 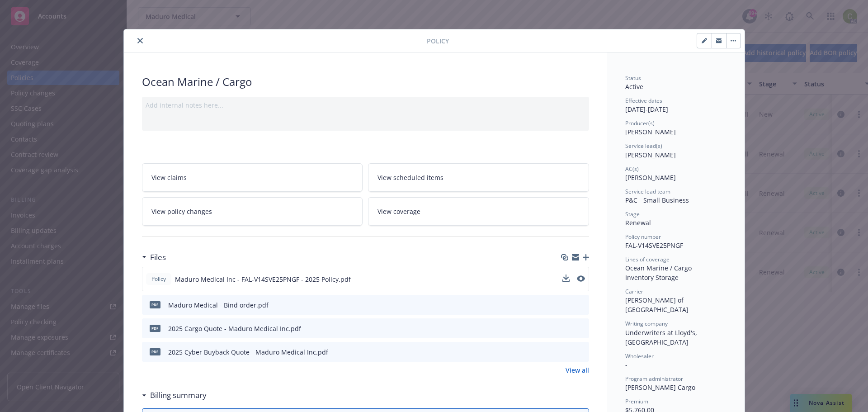 What do you see at coordinates (262, 279) in the screenshot?
I see `span: Maduro Medical Inc - FAL-V14SVE25PNGF - 2025 Policy.pdf` at bounding box center [262, 279].